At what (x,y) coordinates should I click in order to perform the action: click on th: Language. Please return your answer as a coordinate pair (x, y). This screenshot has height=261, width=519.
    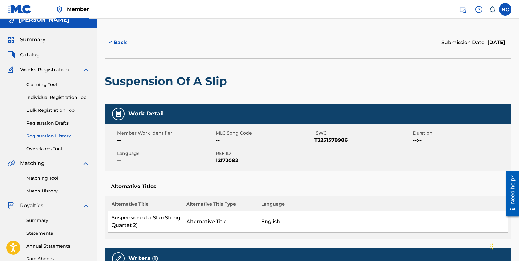
    Looking at the image, I should click on (383, 206).